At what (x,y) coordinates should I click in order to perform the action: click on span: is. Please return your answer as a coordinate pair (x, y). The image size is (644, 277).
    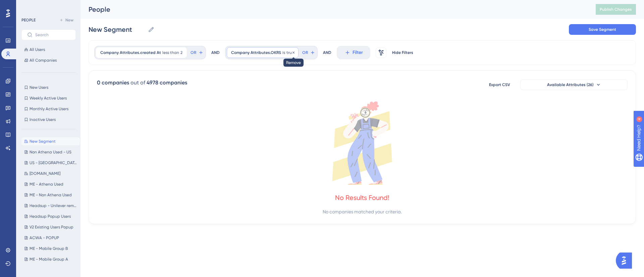
    Looking at the image, I should click on (284, 53).